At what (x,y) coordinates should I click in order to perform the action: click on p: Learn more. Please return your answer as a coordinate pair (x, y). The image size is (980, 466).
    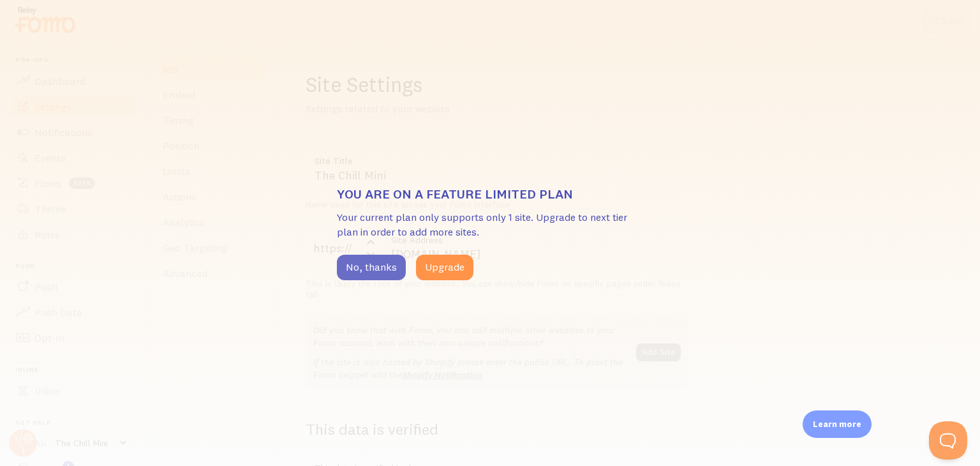
    Looking at the image, I should click on (838, 424).